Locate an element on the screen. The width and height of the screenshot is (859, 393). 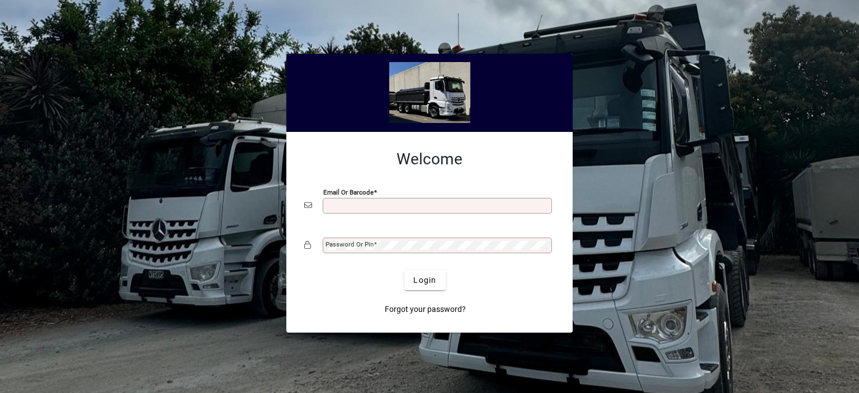
span: Login is located at coordinates (424, 280).